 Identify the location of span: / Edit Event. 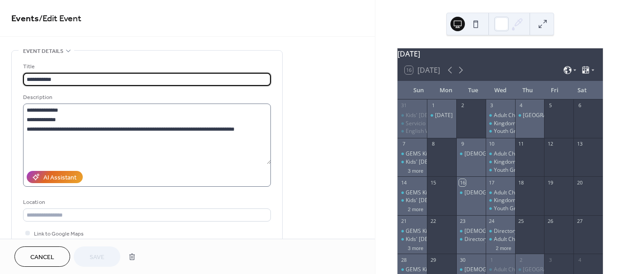
(60, 19).